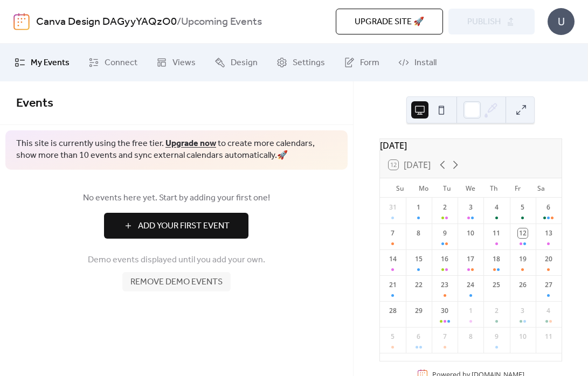 This screenshot has height=376, width=588. Describe the element at coordinates (418, 311) in the screenshot. I see `div: 29` at that location.